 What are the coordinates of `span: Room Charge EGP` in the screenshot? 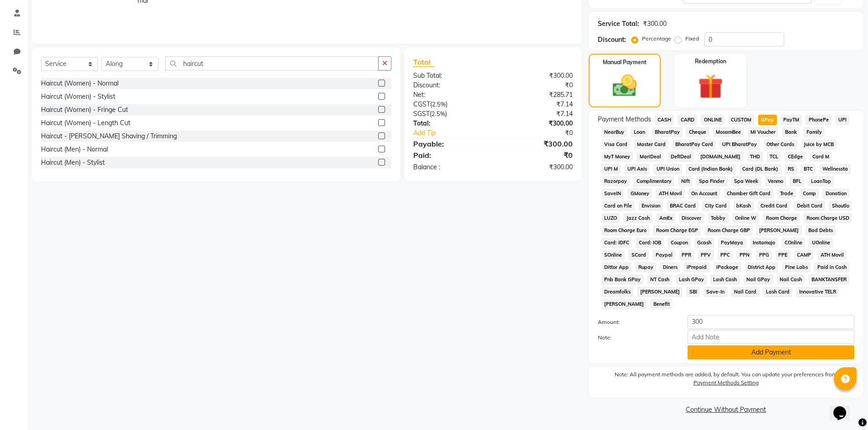 It's located at (676, 231).